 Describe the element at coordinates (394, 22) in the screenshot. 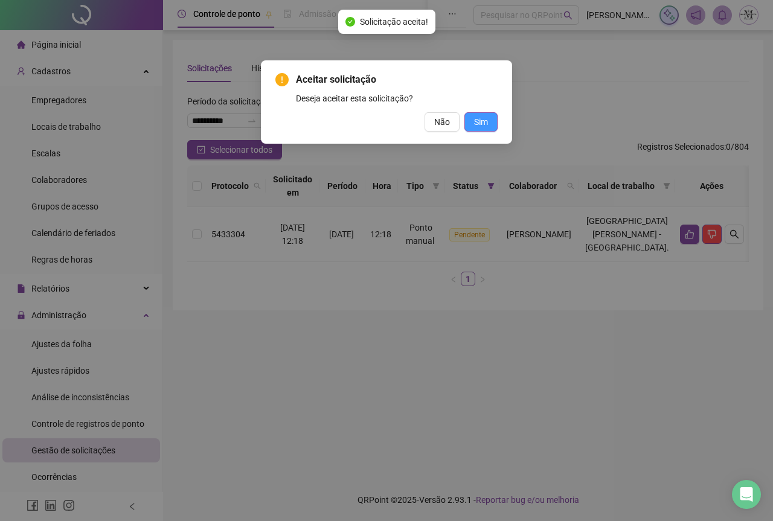

I see `span: Solicitação aceita!` at that location.